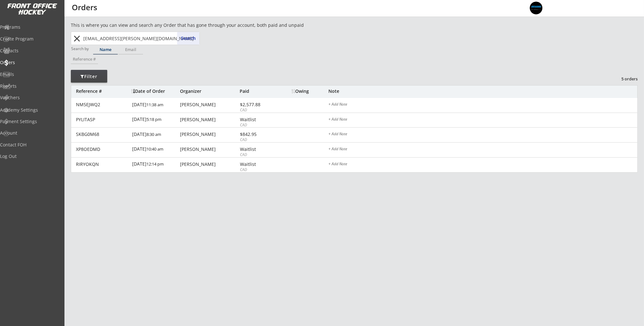  Describe the element at coordinates (483, 91) in the screenshot. I see `div: Note` at that location.